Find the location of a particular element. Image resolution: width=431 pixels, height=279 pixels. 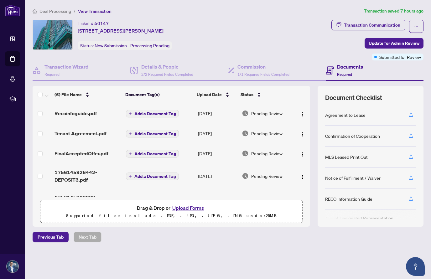

span: 50147 is located at coordinates (101, 23).